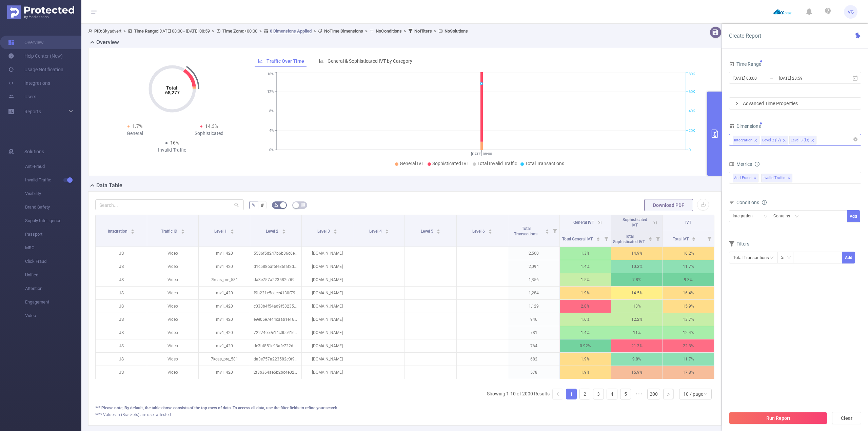 The width and height of the screenshot is (868, 431). I want to click on span: 1.7%, so click(138, 126).